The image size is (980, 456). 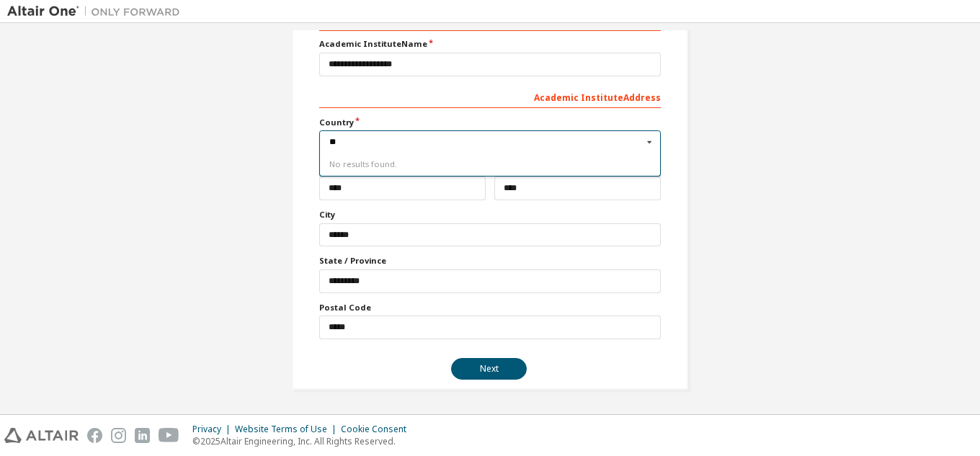 What do you see at coordinates (169, 435) in the screenshot?
I see `img: youtube.svg` at bounding box center [169, 435].